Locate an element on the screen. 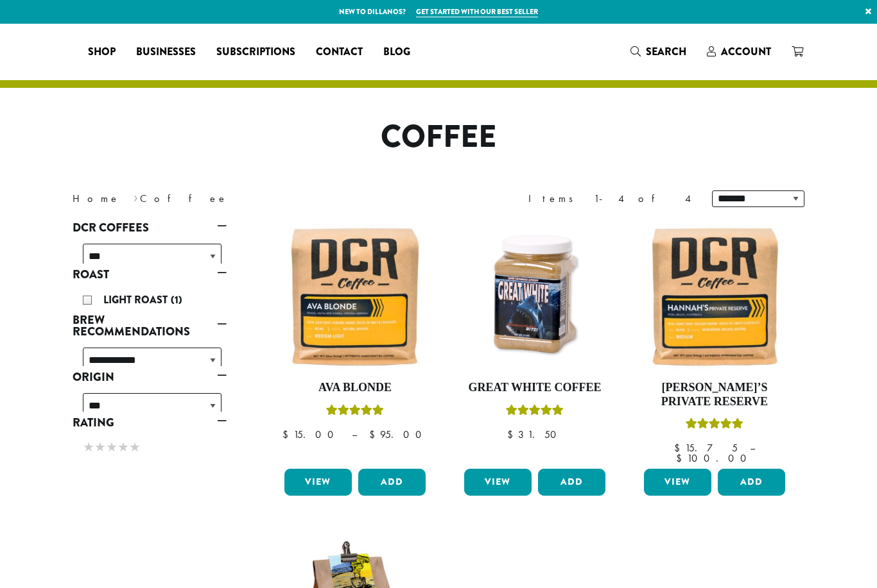 This screenshot has width=877, height=588. a: Get started with our best seller is located at coordinates (477, 11).